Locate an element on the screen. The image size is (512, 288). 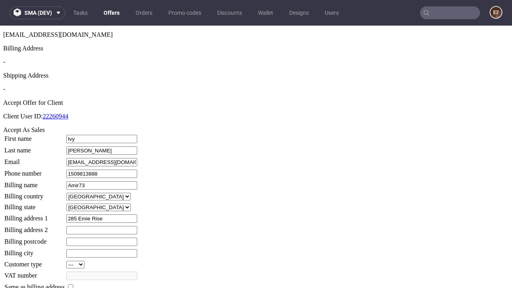
td: Last name is located at coordinates (34, 125).